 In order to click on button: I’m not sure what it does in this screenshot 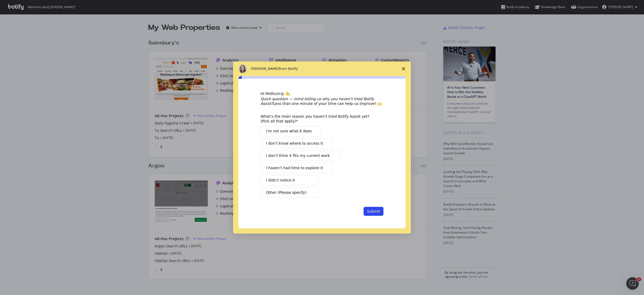, I will do `click(291, 131)`.